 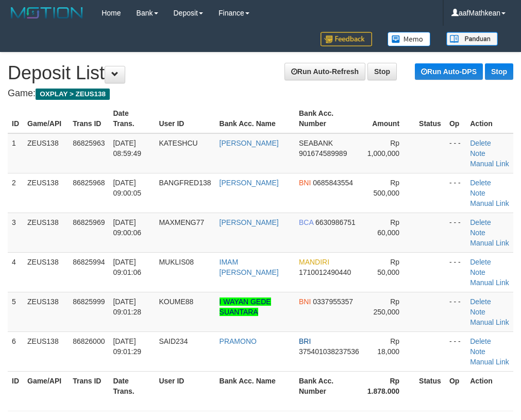 I want to click on span: 1710012490440, so click(x=325, y=273).